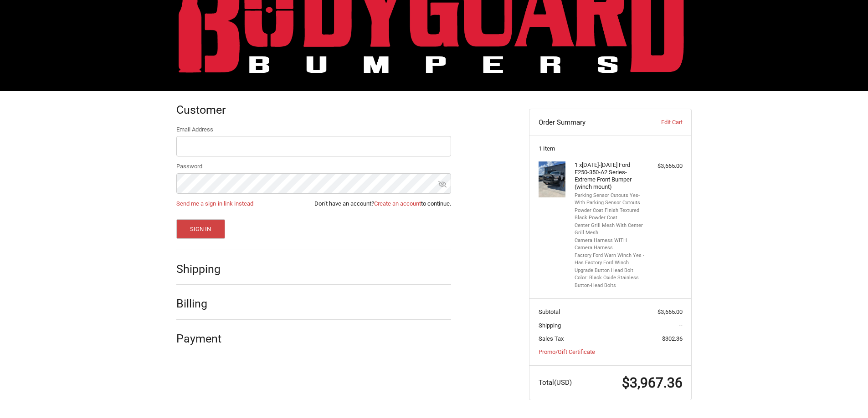 The width and height of the screenshot is (868, 418). I want to click on li: Center Grill Mesh With Center Grill Mesh, so click(609, 229).